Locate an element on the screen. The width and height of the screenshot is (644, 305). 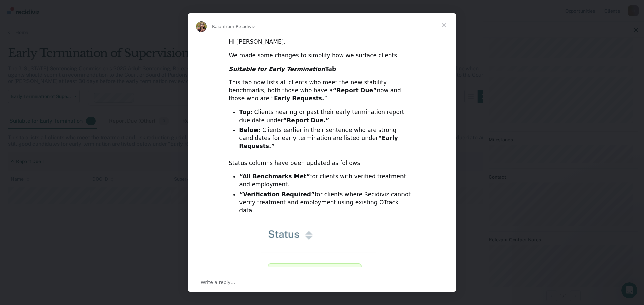
div: Status columns have been updated as follows: is located at coordinates (322, 163).